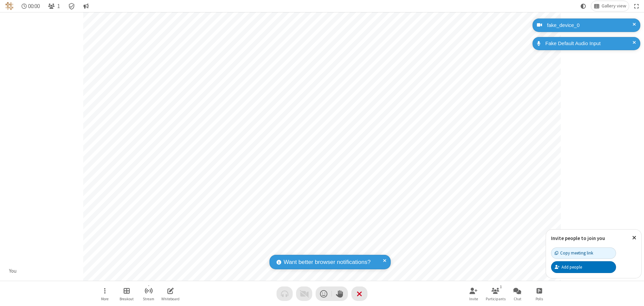 The height and width of the screenshot is (306, 644). Describe the element at coordinates (31, 6) in the screenshot. I see `div: Timer` at that location.